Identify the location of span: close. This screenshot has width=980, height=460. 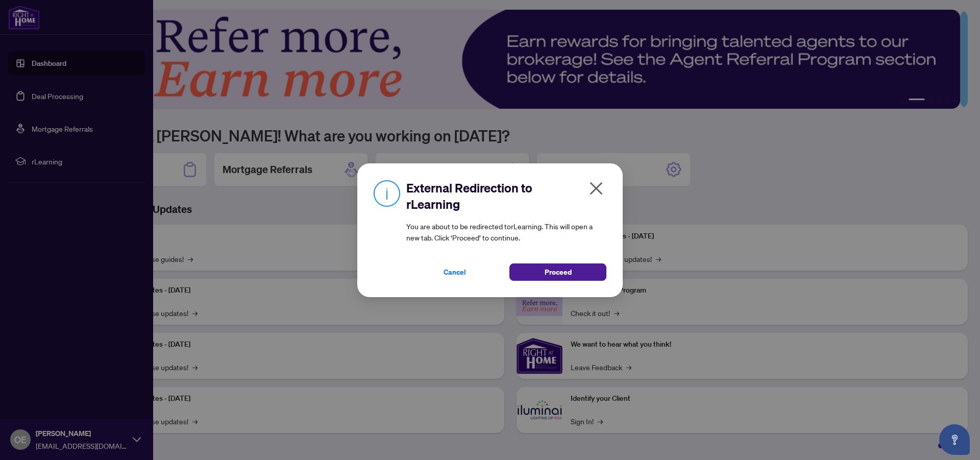
(596, 188).